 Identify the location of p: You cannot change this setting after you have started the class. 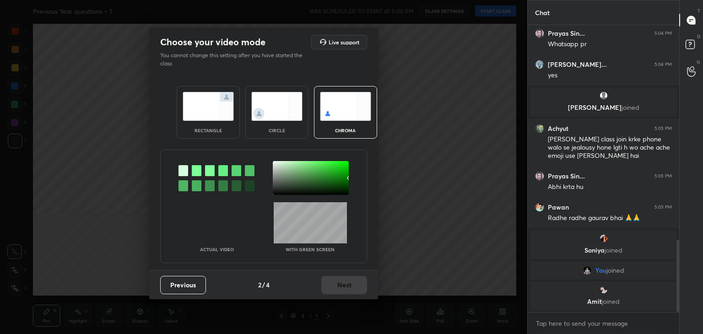
(234, 60).